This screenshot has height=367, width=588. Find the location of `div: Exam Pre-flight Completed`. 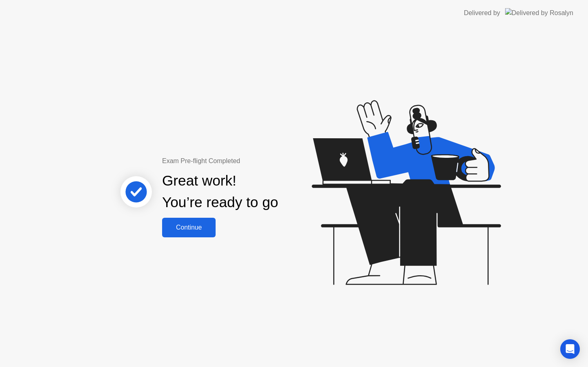

div: Exam Pre-flight Completed is located at coordinates (246, 161).